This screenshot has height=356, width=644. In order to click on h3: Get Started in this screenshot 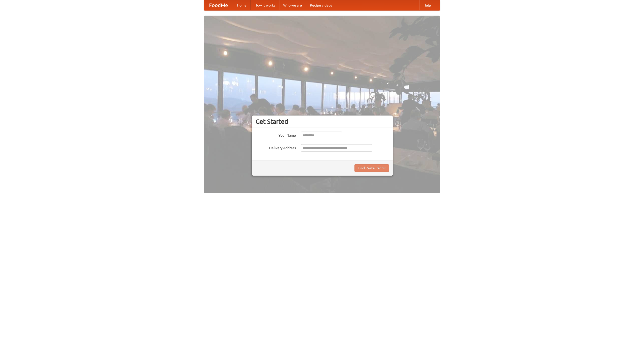, I will do `click(322, 122)`.